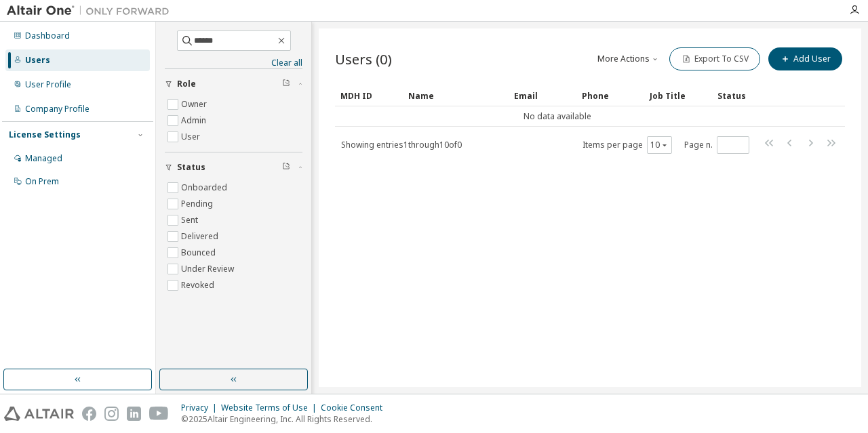 The width and height of the screenshot is (868, 433). What do you see at coordinates (610, 96) in the screenshot?
I see `div: Phone` at bounding box center [610, 96].